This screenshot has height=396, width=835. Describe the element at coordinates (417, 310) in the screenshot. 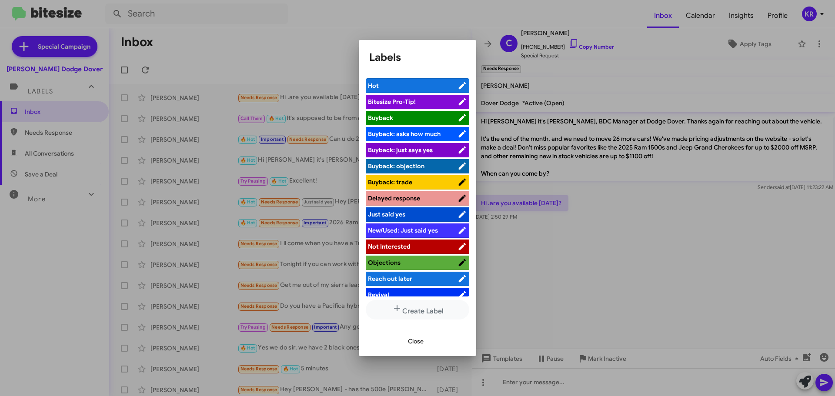

I see `button: Create Label` at that location.